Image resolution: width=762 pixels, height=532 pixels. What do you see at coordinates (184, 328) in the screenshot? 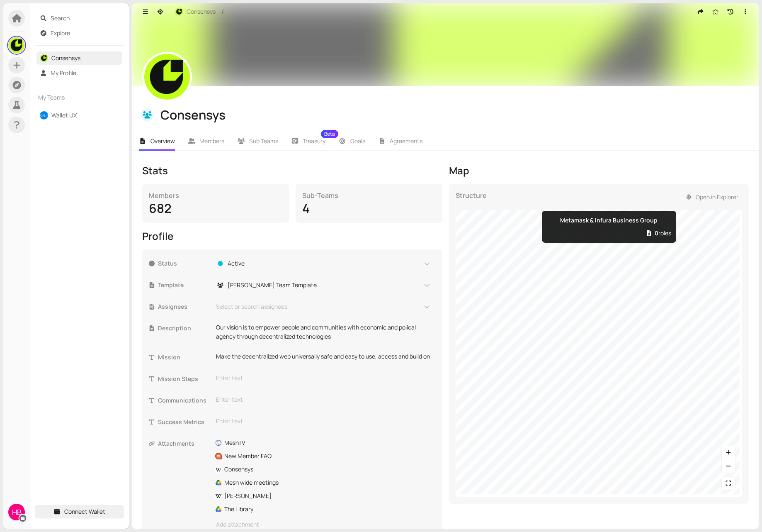
I see `span: Description` at bounding box center [184, 328].